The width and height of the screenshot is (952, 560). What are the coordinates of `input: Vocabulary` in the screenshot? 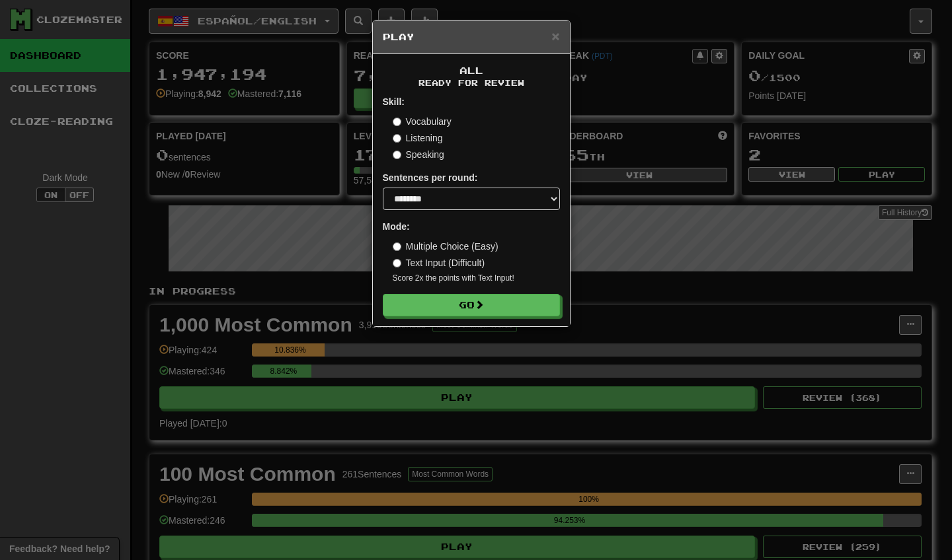 It's located at (397, 121).